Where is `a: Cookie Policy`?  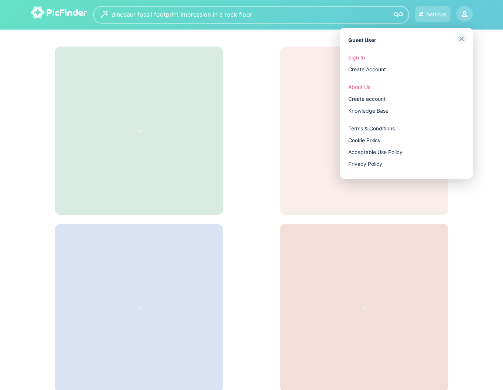 a: Cookie Policy is located at coordinates (406, 140).